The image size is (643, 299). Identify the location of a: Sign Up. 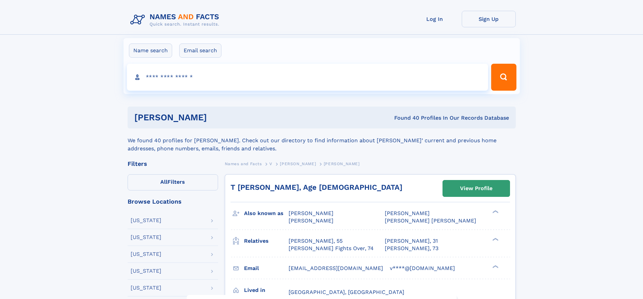
(488, 19).